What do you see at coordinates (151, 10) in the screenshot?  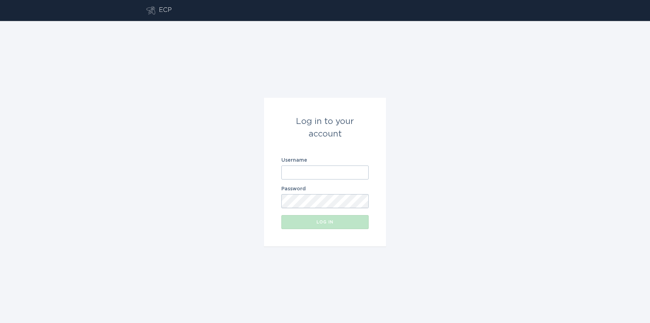 I see `button: Go to dashboard` at bounding box center [151, 10].